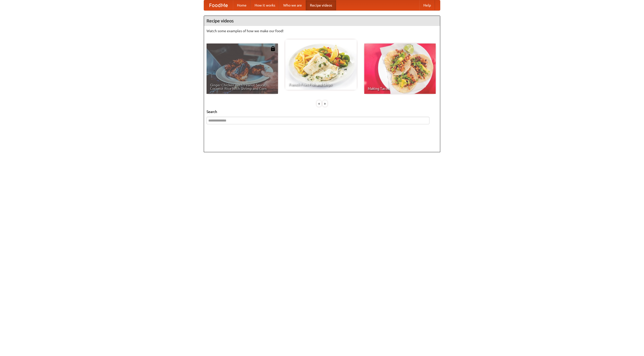 This screenshot has width=644, height=356. What do you see at coordinates (427, 5) in the screenshot?
I see `a: Help` at bounding box center [427, 5].